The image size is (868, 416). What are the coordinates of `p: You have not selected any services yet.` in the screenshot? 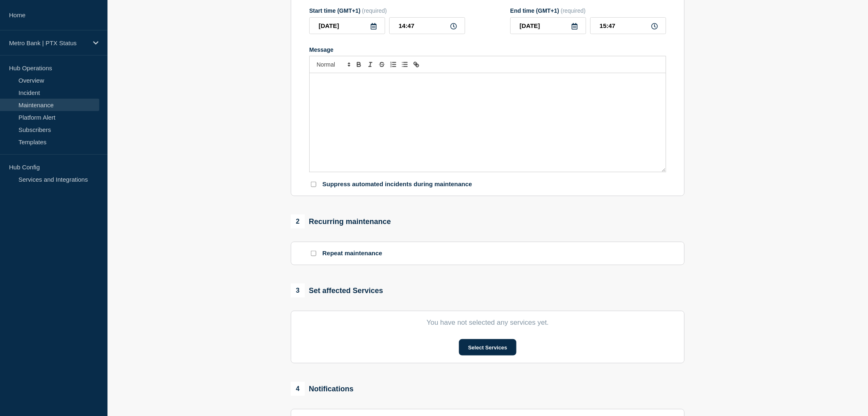 It's located at (488, 322).